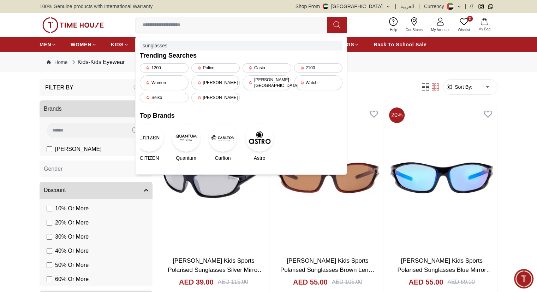  I want to click on div: Watch, so click(319, 83).